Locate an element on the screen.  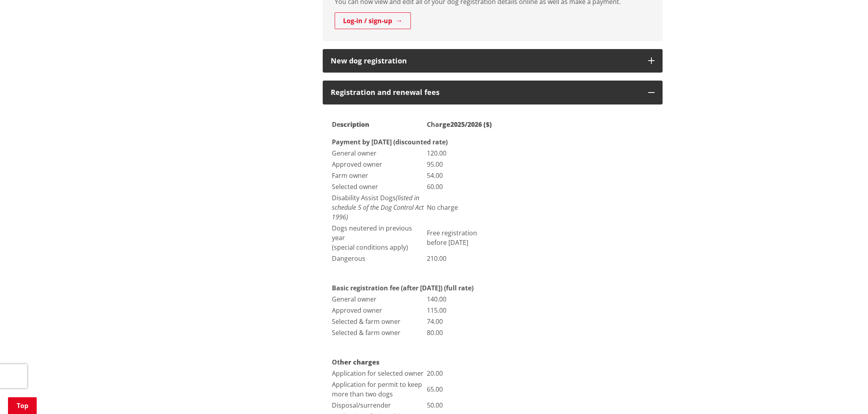
td: 120.00 is located at coordinates (462, 153).